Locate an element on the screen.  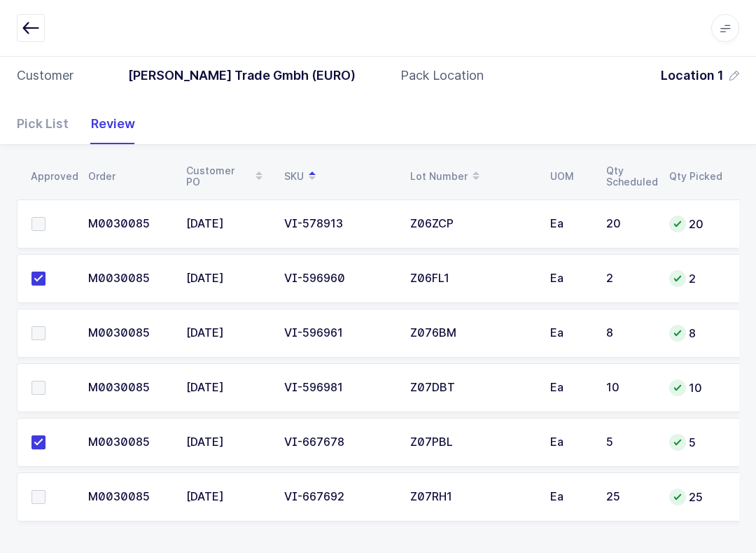
div: Lot Number is located at coordinates (472, 176).